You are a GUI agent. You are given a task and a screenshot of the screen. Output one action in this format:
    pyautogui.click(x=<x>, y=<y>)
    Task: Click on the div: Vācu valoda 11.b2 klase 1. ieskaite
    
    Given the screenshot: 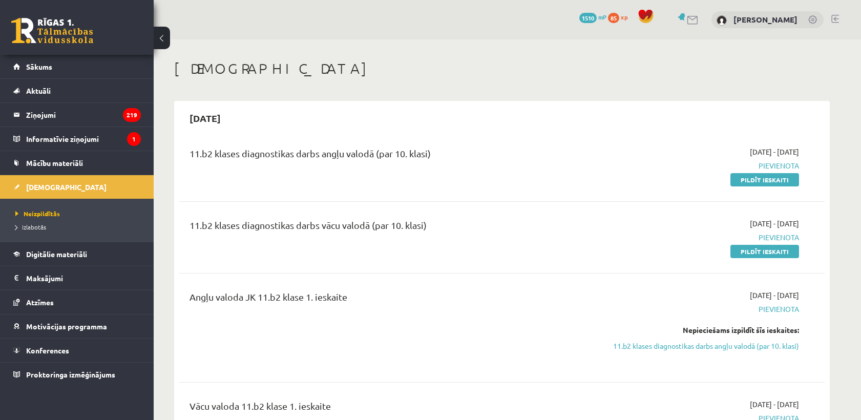 What is the action you would take?
    pyautogui.click(x=390, y=408)
    